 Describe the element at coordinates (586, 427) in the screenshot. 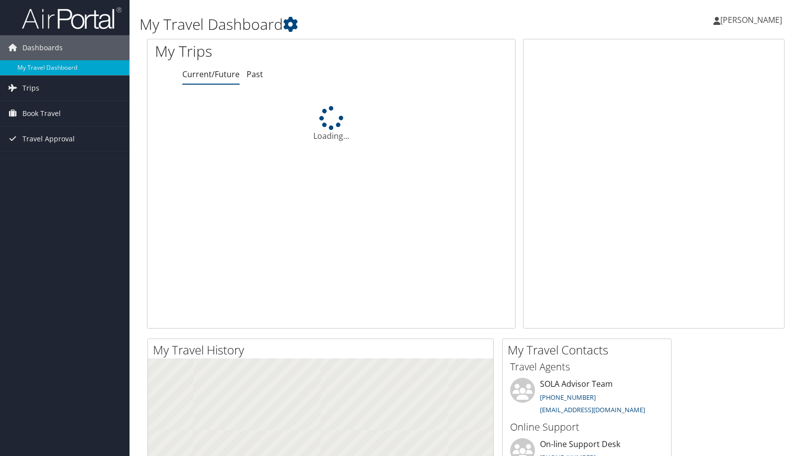

I see `h3: Online Support` at that location.